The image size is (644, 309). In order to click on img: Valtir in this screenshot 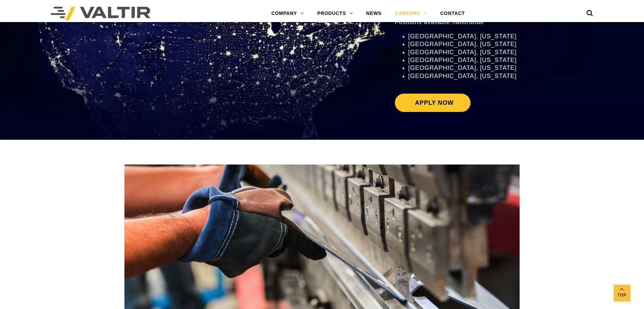, I will do `click(100, 14)`.